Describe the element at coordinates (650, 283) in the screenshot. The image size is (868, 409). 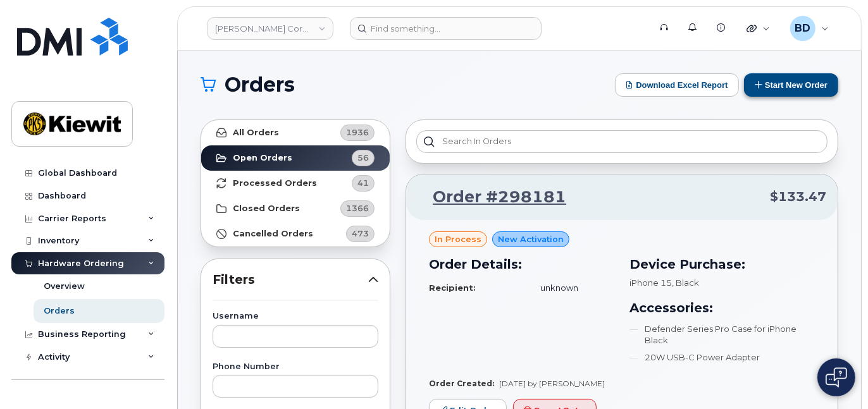
I see `span: iPhone 15` at that location.